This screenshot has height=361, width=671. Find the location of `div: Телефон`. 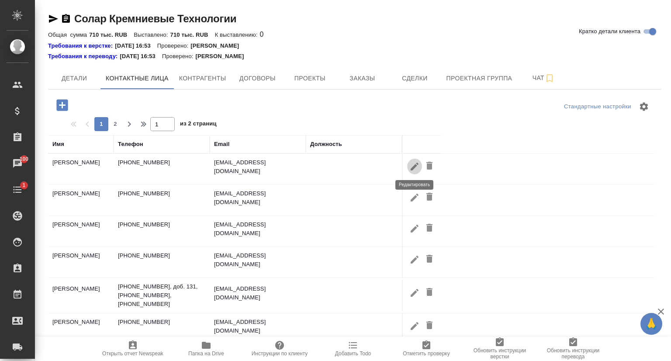

div: Телефон is located at coordinates (131, 144).